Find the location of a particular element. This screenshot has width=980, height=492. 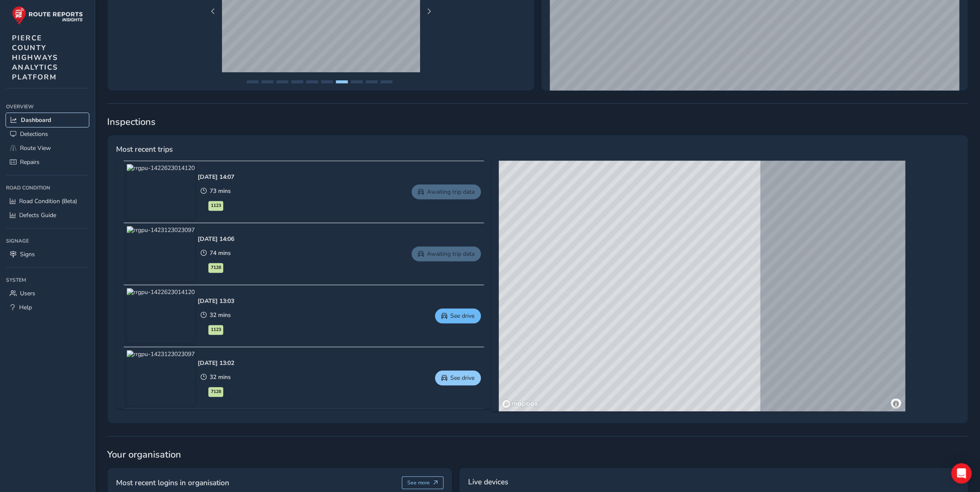

span: Dashboard is located at coordinates (36, 119).